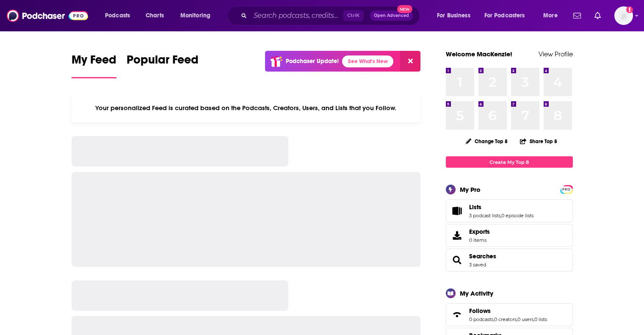 This screenshot has height=335, width=644. Describe the element at coordinates (353, 16) in the screenshot. I see `span: Ctrl K` at that location.